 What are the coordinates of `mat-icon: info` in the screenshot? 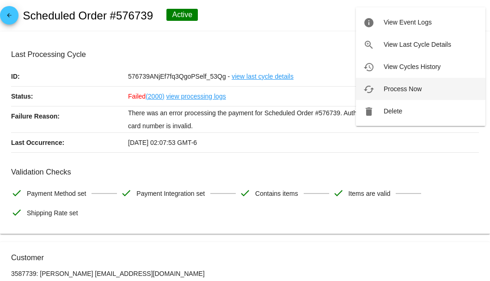 It's located at (369, 23).